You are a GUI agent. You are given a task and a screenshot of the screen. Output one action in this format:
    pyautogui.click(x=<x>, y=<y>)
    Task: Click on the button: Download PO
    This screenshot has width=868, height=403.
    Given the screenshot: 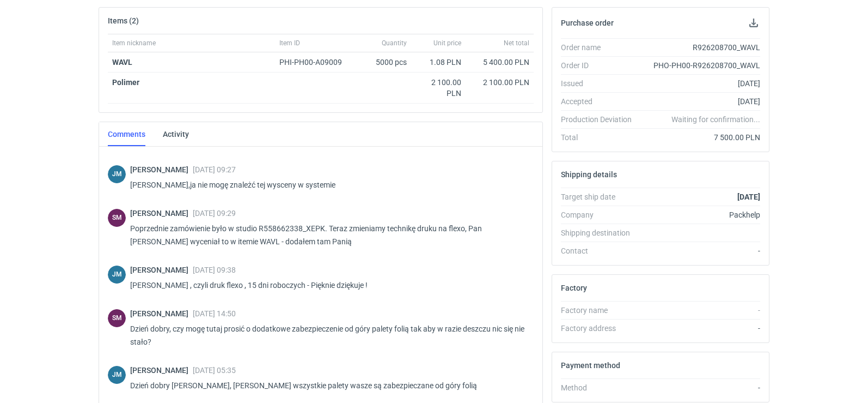 What is the action you would take?
    pyautogui.click(x=754, y=23)
    